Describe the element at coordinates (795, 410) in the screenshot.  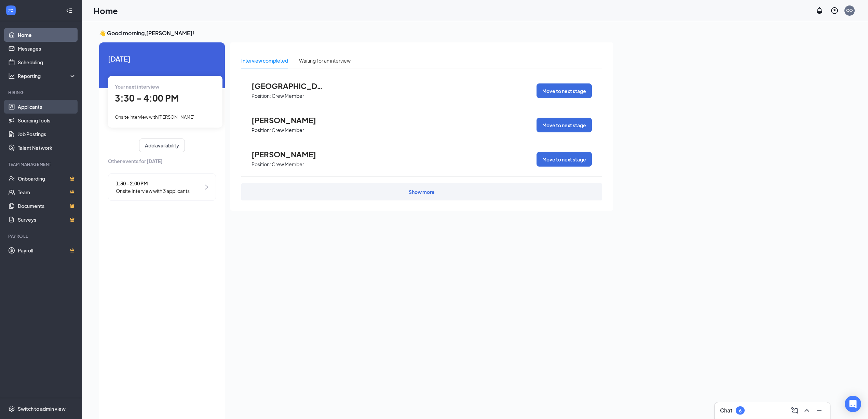
I see `button: ComposeMessage` at that location.